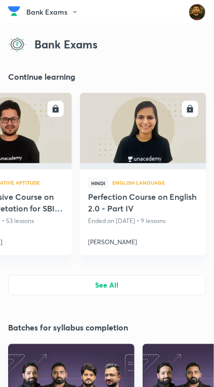 The image size is (214, 387). What do you see at coordinates (14, 11) in the screenshot?
I see `img: Company Logo` at bounding box center [14, 11].